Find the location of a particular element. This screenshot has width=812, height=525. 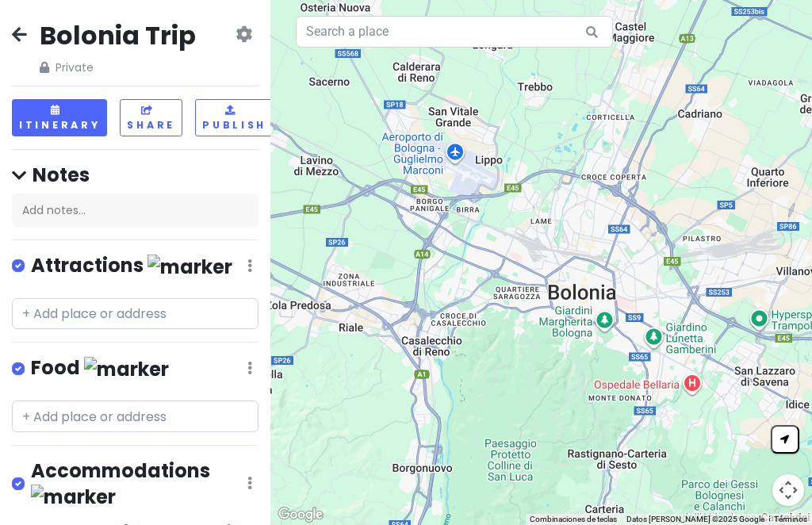

h2: Bolonia Trip is located at coordinates (117, 36).